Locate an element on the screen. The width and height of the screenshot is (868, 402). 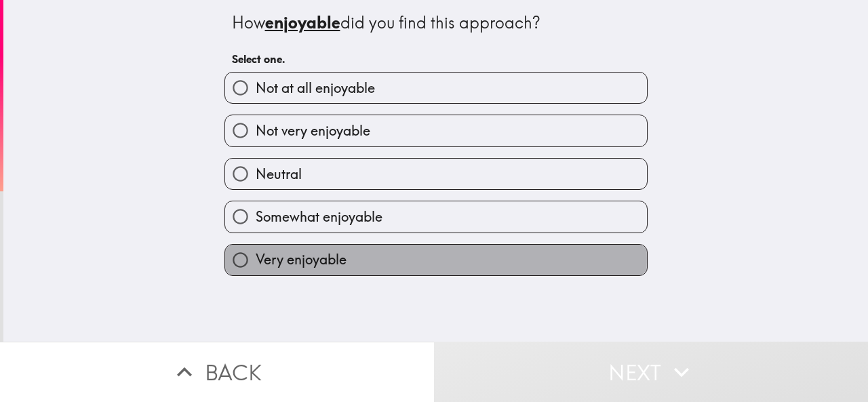
u: enjoyable is located at coordinates (303, 23).